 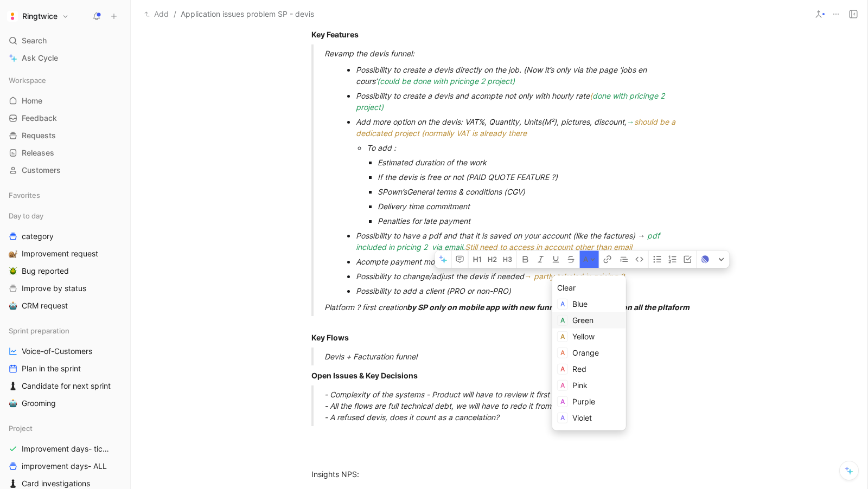 I want to click on span: Violet, so click(x=582, y=417).